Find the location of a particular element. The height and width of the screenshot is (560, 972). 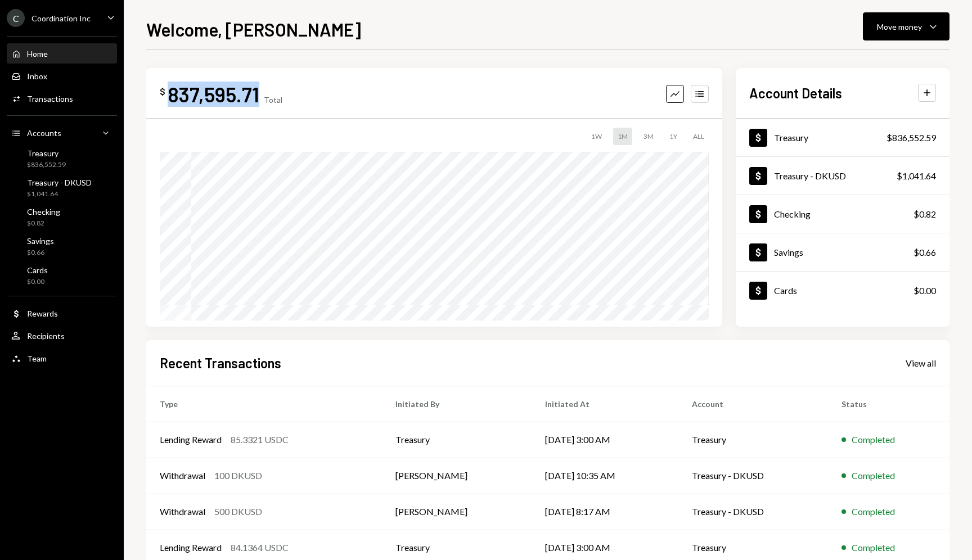

a: Team is located at coordinates (62, 358).